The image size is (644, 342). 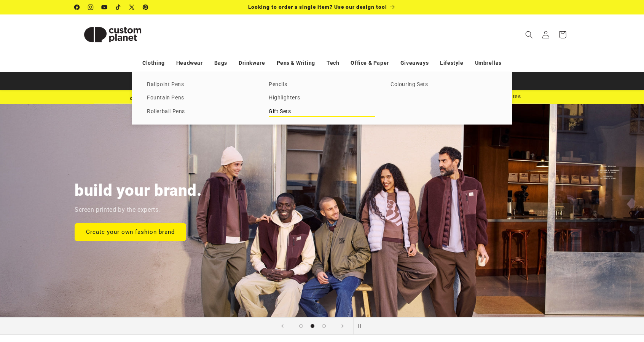 What do you see at coordinates (332, 63) in the screenshot?
I see `a: Tech` at bounding box center [332, 63].